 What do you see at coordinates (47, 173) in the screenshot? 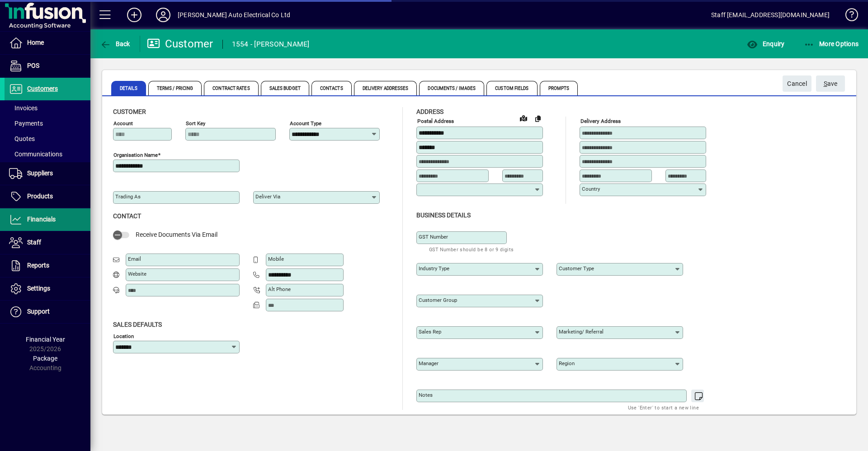
I see `a: Suppliers` at bounding box center [47, 173].